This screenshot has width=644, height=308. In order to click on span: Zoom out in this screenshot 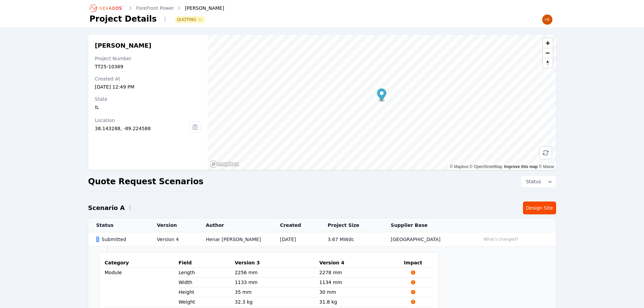, I will do `click(547, 53)`.